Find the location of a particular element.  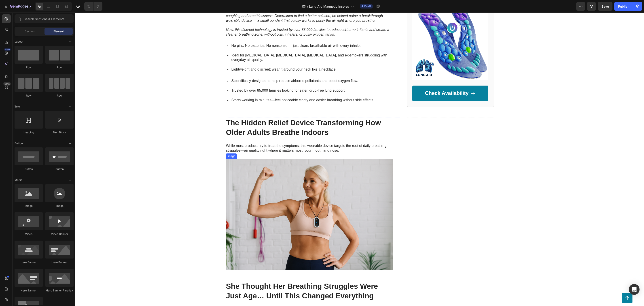

strong: The Hidden Relief Device Transforming How Older Adults Breathe Indoors is located at coordinates (228, 115).